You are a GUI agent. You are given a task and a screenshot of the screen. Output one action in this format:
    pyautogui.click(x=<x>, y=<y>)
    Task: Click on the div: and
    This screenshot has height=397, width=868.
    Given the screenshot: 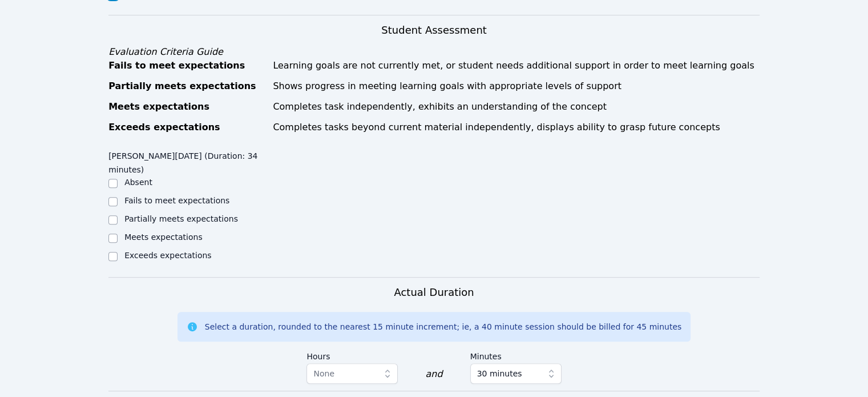 What is the action you would take?
    pyautogui.click(x=433, y=374)
    